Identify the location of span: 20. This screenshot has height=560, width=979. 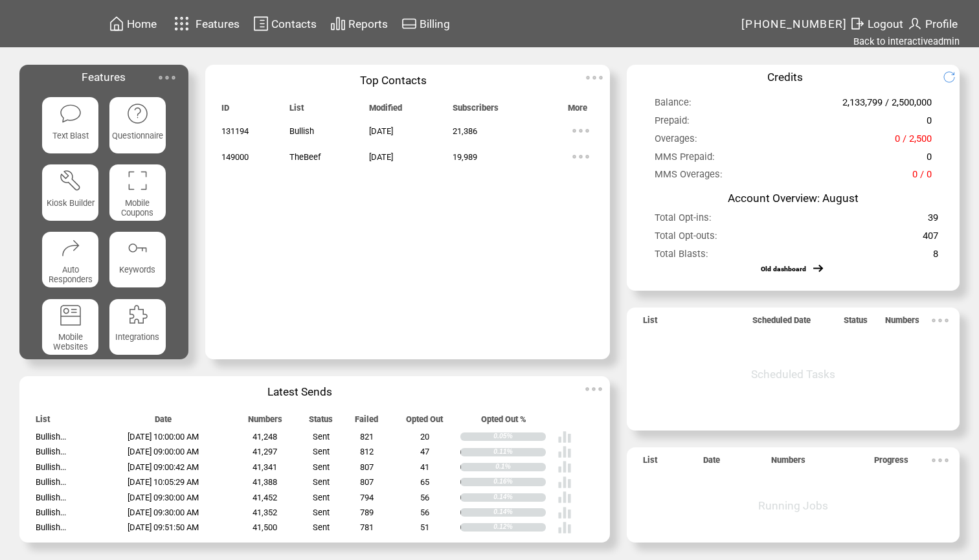
(425, 436).